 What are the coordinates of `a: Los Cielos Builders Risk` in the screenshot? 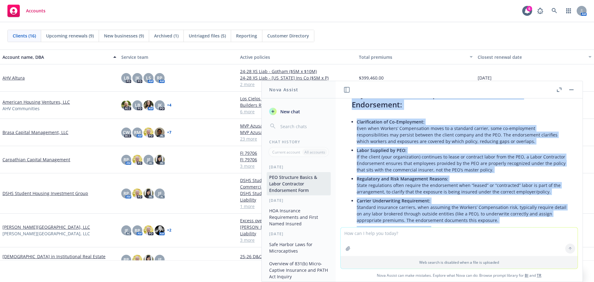 It's located at (297, 98).